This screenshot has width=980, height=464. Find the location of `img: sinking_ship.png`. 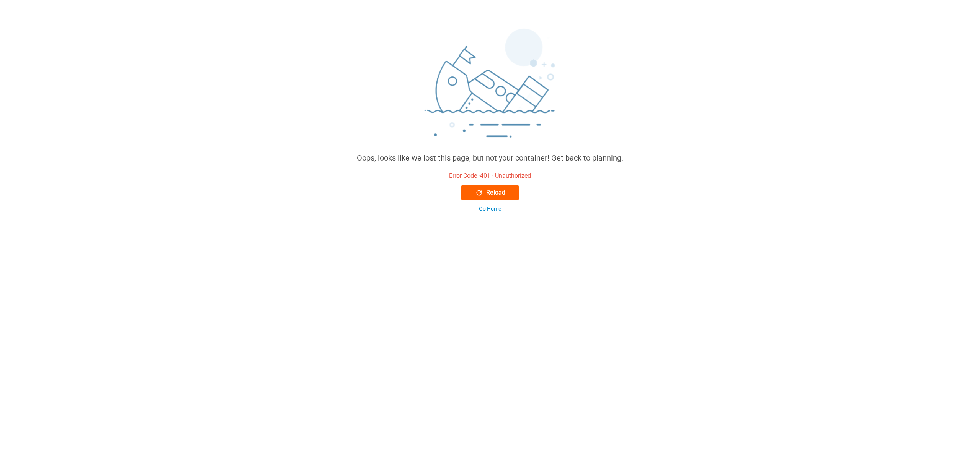

img: sinking_ship.png is located at coordinates (490, 89).